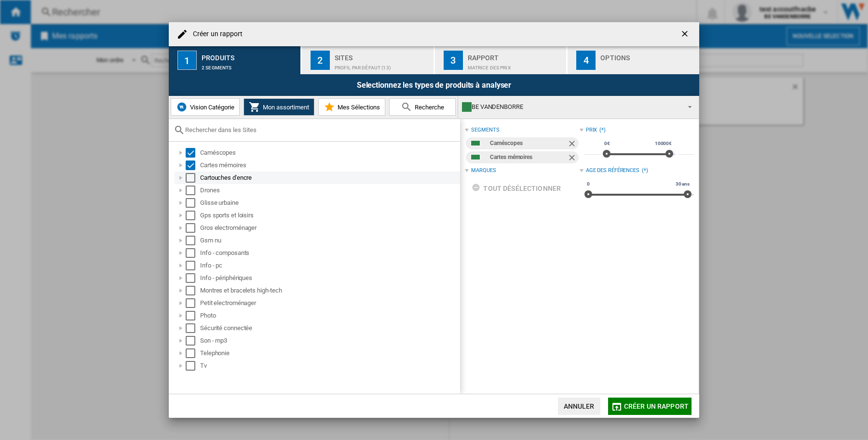  I want to click on span: Mon assortiment, so click(285, 107).